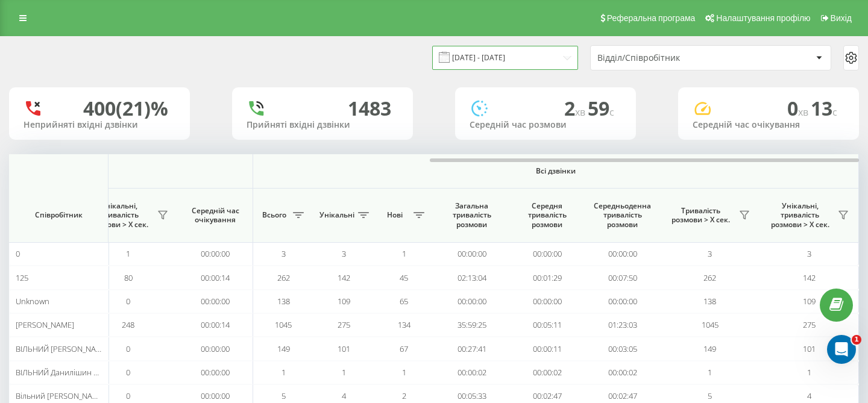 This screenshot has width=868, height=403. What do you see at coordinates (274, 215) in the screenshot?
I see `span: Всього` at bounding box center [274, 215].